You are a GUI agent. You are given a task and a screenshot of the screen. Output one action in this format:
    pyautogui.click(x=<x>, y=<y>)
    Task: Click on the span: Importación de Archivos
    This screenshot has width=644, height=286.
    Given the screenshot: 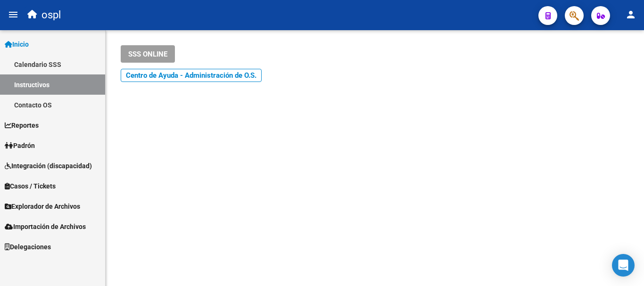 What is the action you would take?
    pyautogui.click(x=45, y=227)
    